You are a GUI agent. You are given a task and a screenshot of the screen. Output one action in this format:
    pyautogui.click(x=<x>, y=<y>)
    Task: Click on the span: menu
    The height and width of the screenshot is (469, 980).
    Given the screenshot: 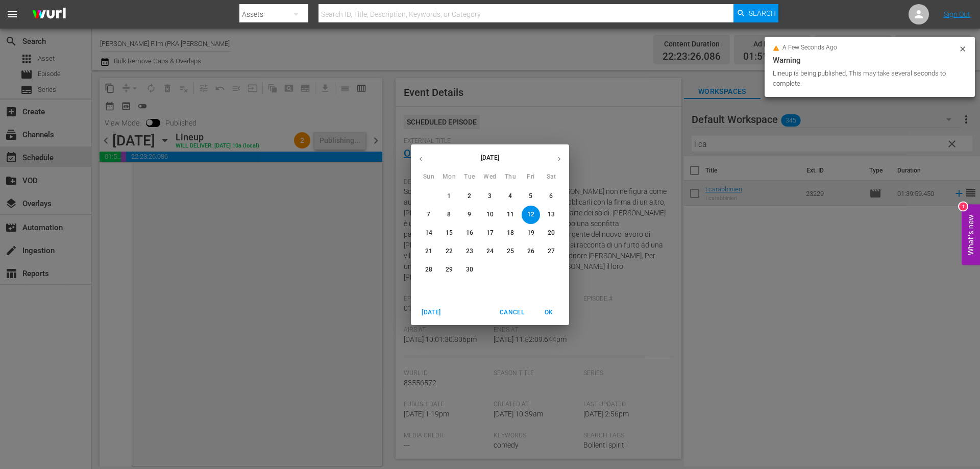 What is the action you would take?
    pyautogui.click(x=12, y=14)
    